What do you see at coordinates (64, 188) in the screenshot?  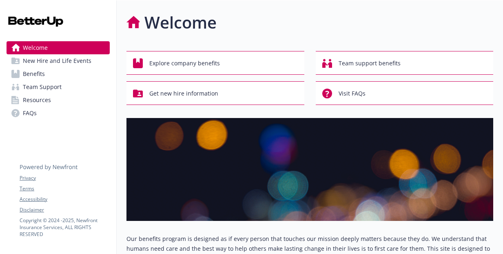 I see `a: Terms` at bounding box center [64, 188].